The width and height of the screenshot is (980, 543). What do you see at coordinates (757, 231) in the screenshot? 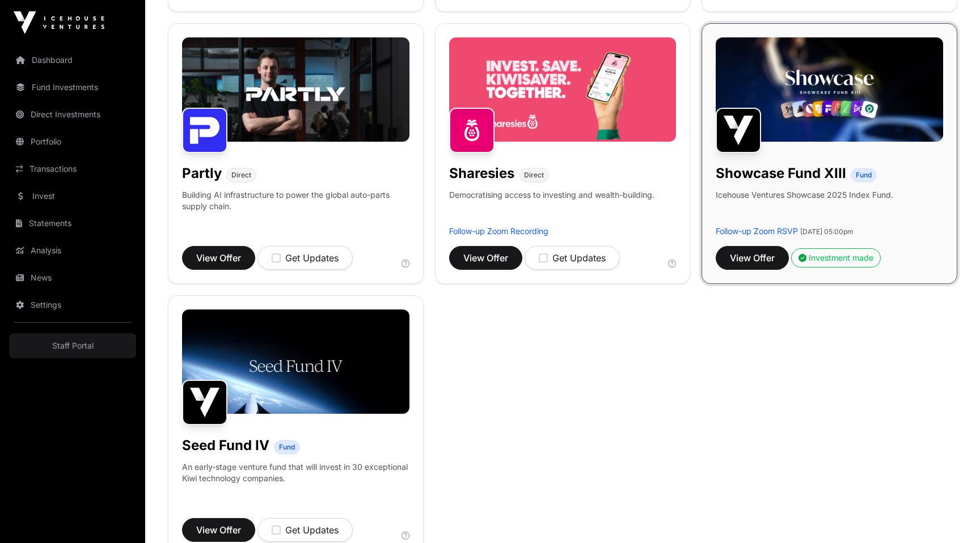
I see `a: Follow-up Zoom RSVP` at bounding box center [757, 231].